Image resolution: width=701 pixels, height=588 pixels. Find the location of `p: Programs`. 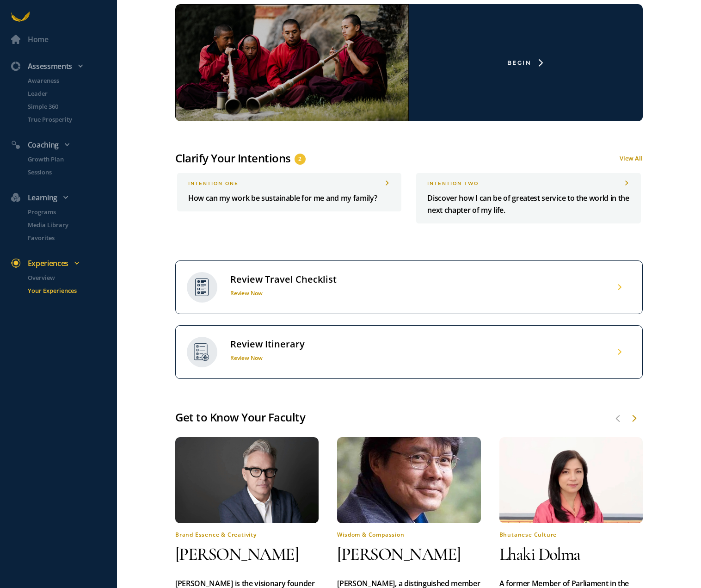

p: Programs is located at coordinates (71, 212).